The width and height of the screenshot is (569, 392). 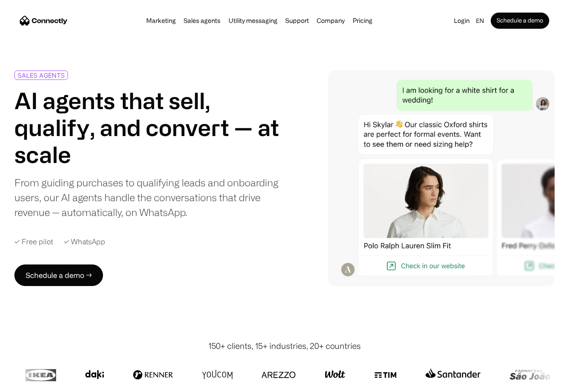 I want to click on ul: Language list, so click(x=36, y=383).